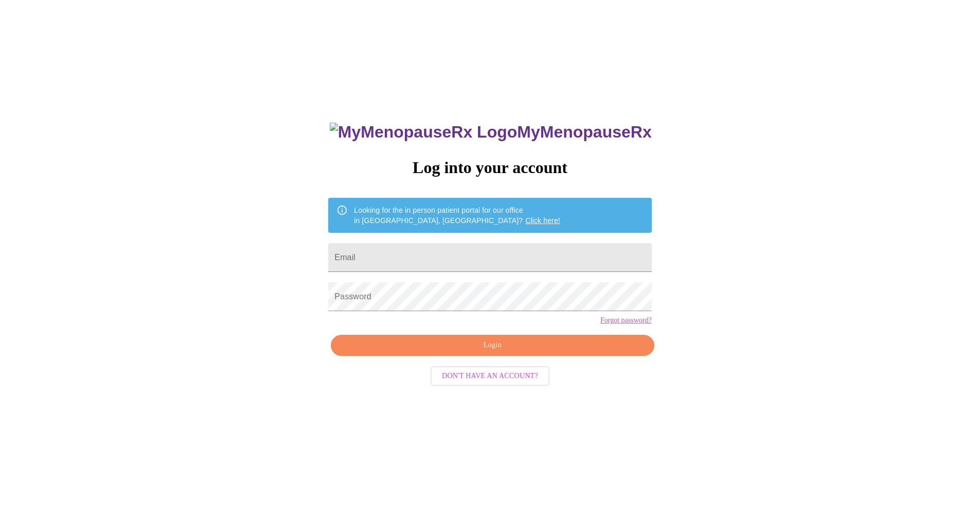 This screenshot has width=980, height=511. What do you see at coordinates (627, 320) in the screenshot?
I see `a: Forgot password?` at bounding box center [627, 320].